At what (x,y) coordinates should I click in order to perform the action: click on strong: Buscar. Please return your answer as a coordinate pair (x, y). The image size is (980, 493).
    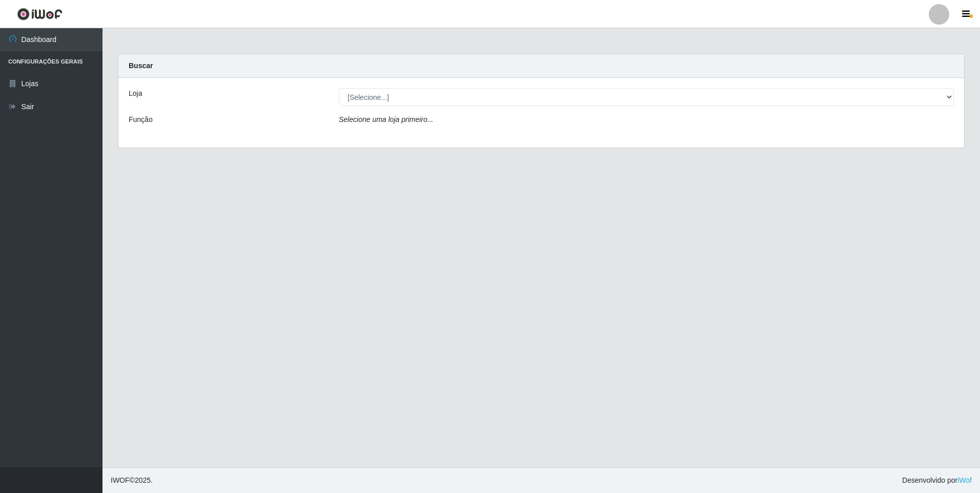
    Looking at the image, I should click on (140, 65).